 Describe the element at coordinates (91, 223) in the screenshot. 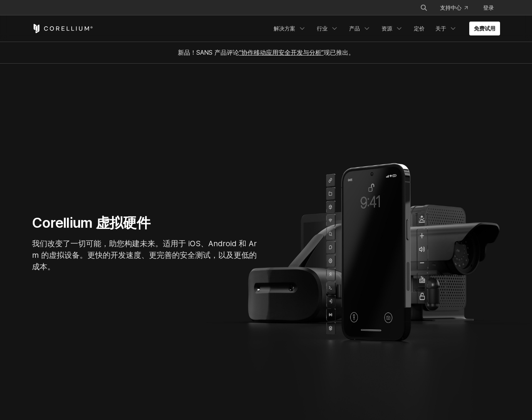

I see `font: Corellium 虚拟硬件` at that location.